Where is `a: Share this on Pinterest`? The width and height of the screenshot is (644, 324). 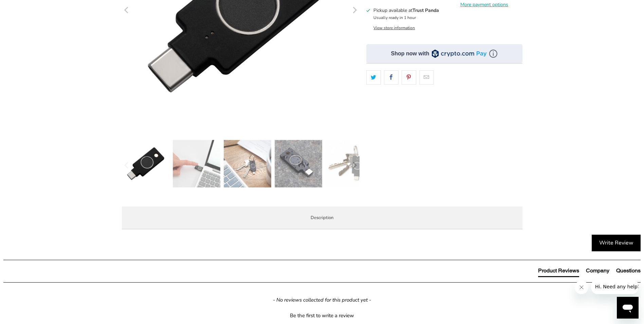
a: Share this on Pinterest is located at coordinates (409, 77).